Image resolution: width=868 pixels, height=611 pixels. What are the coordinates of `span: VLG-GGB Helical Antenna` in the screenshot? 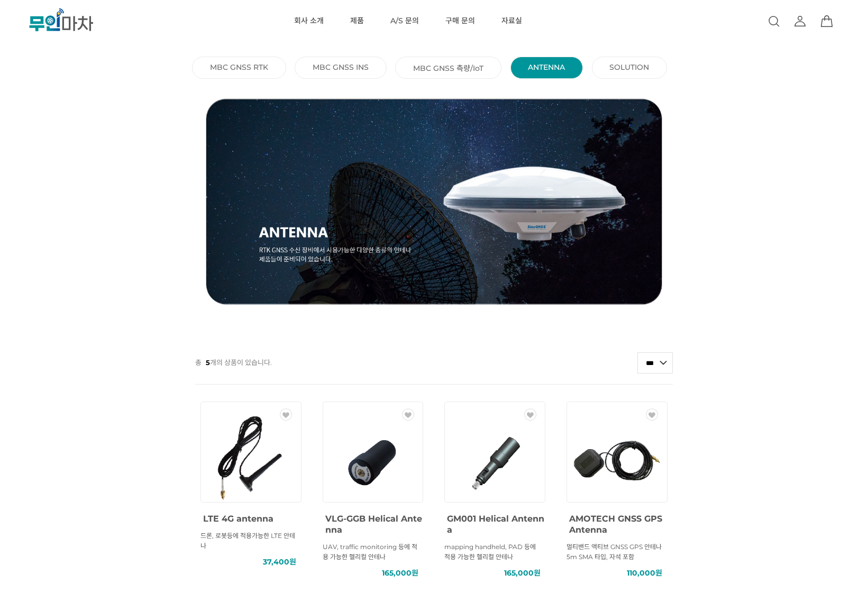 It's located at (374, 524).